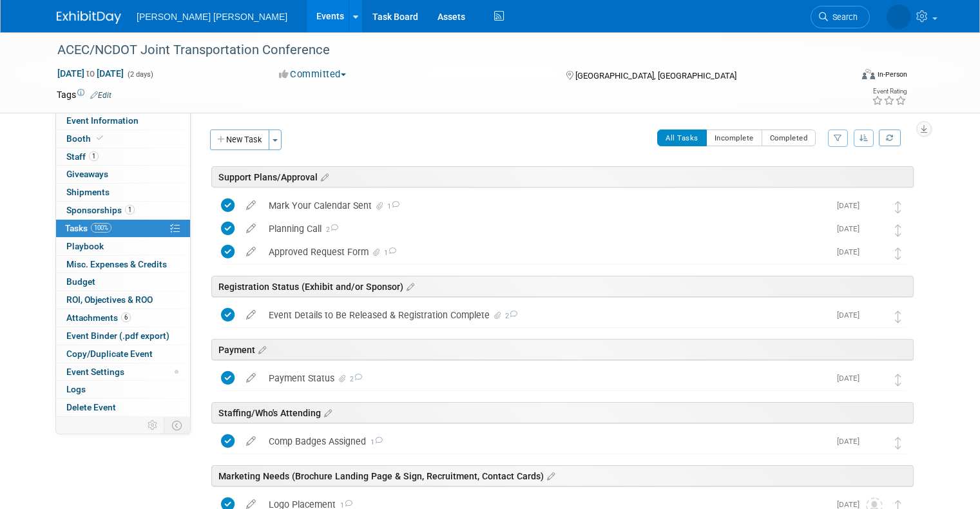 Image resolution: width=980 pixels, height=509 pixels. What do you see at coordinates (562, 349) in the screenshot?
I see `div: Payment` at bounding box center [562, 349].